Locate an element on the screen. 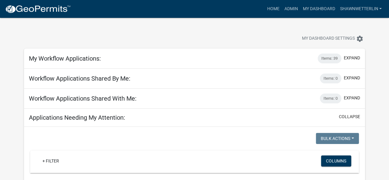 Image resolution: width=389 pixels, height=180 pixels. i: settings is located at coordinates (360, 39).